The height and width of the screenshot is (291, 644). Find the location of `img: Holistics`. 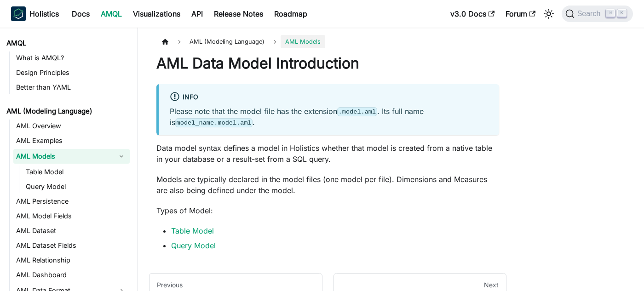

img: Holistics is located at coordinates (18, 14).